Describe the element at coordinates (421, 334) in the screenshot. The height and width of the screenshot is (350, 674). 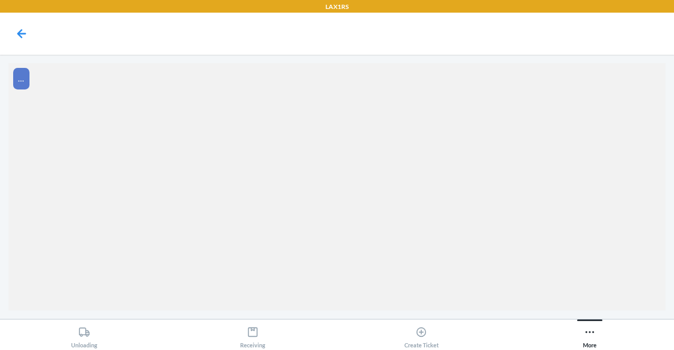
I see `button: Create Ticket` at that location.